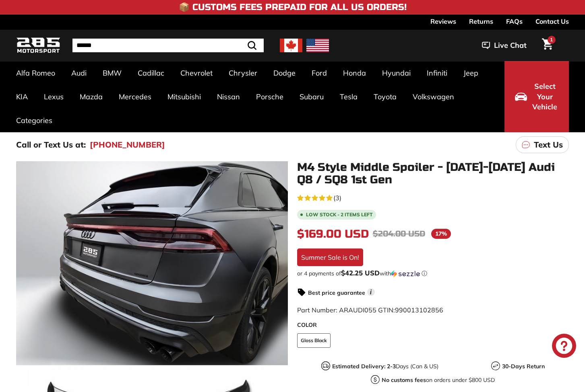  Describe the element at coordinates (330, 258) in the screenshot. I see `div: Summer Sale is On!` at that location.